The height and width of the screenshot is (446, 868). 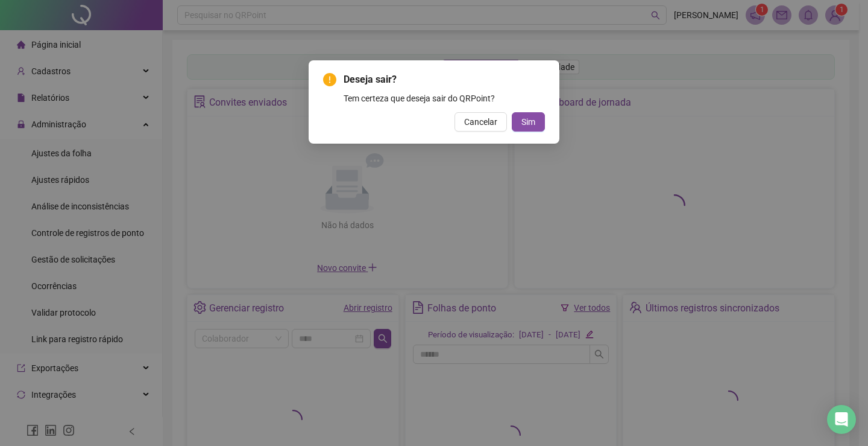 I want to click on span: exclamation-circle, so click(x=330, y=80).